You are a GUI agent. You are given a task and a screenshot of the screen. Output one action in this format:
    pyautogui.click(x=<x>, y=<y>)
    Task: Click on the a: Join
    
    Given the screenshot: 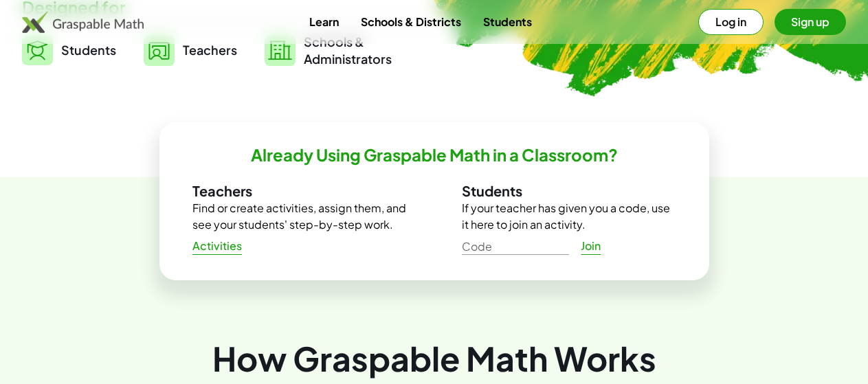 What is the action you would take?
    pyautogui.click(x=591, y=246)
    